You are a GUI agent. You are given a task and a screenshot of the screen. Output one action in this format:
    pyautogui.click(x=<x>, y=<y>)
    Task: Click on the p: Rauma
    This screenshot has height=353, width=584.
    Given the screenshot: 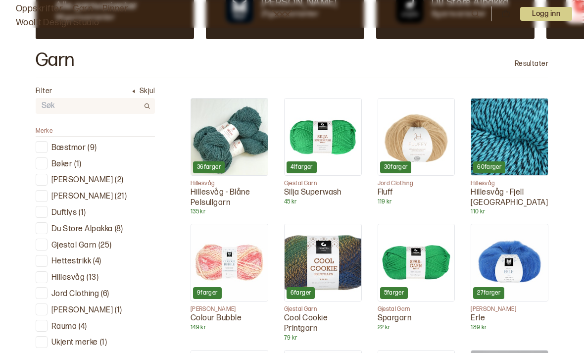 What is the action you would take?
    pyautogui.click(x=64, y=327)
    